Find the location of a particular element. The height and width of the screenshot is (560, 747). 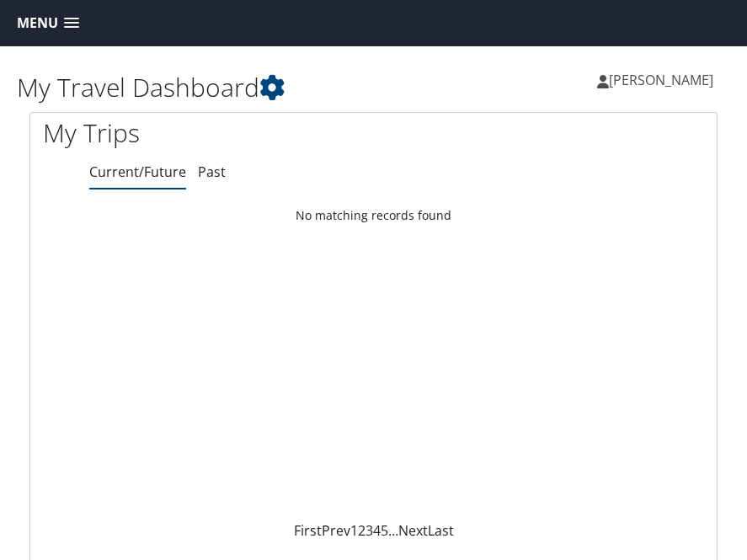

h1: My Trips is located at coordinates (203, 133).